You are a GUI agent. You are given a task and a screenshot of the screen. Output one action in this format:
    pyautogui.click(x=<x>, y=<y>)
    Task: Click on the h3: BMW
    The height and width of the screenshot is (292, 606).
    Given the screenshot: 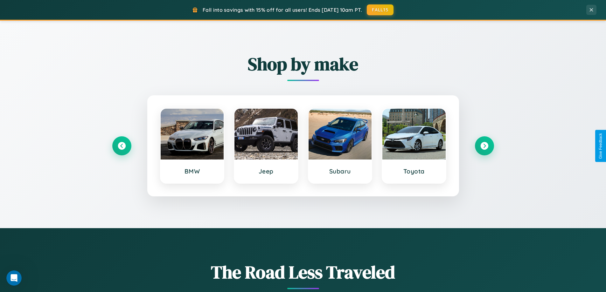 What is the action you would take?
    pyautogui.click(x=192, y=172)
    